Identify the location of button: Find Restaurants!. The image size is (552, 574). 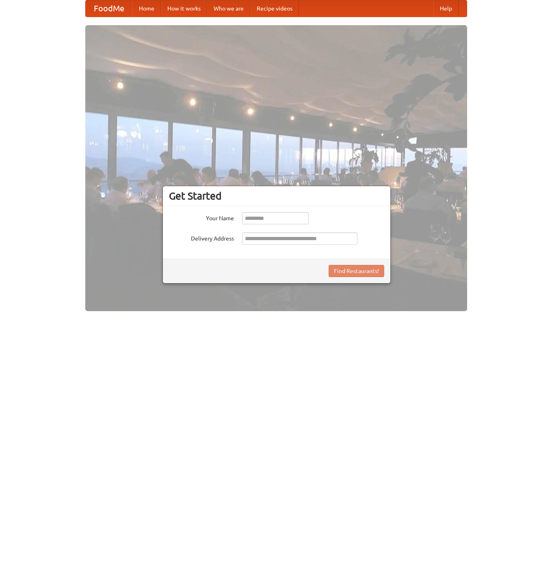
(356, 271).